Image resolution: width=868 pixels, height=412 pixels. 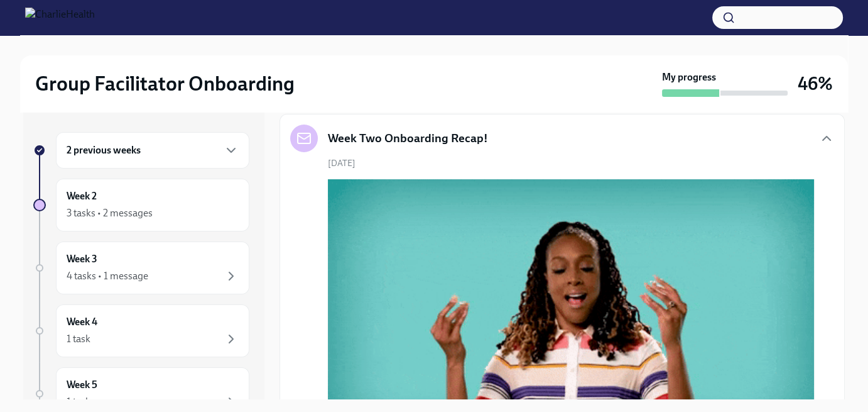 I want to click on h6: Week 2, so click(x=82, y=196).